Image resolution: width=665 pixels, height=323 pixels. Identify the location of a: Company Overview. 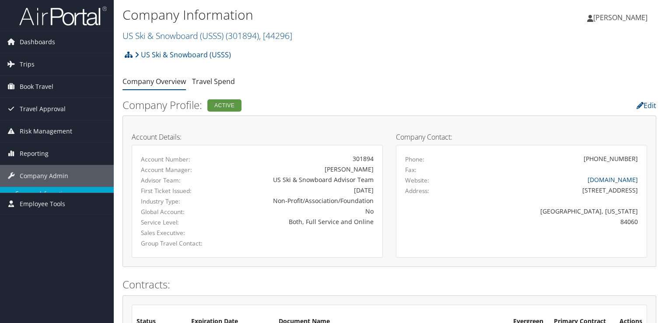
(154, 81).